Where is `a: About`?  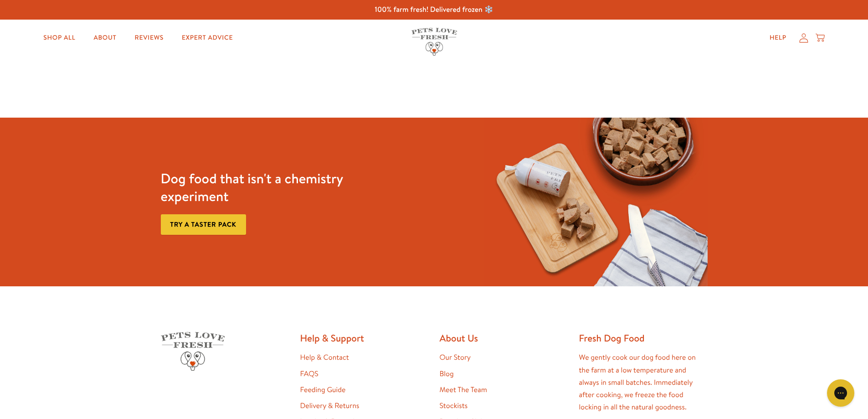 a: About is located at coordinates (105, 38).